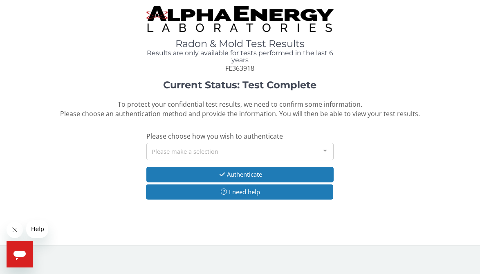 Image resolution: width=480 pixels, height=274 pixels. Describe the element at coordinates (240, 19) in the screenshot. I see `img: TightCrop.jpg` at that location.